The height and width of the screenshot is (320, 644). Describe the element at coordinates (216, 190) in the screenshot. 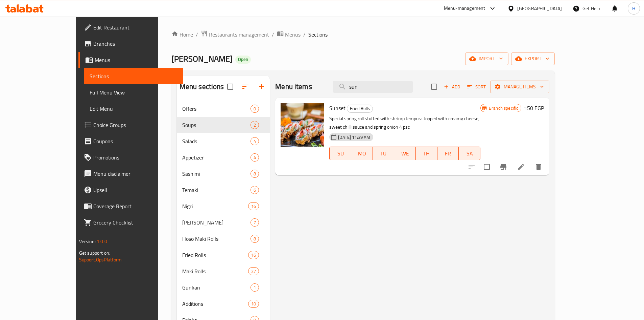

I see `div: Temaki` at that location.